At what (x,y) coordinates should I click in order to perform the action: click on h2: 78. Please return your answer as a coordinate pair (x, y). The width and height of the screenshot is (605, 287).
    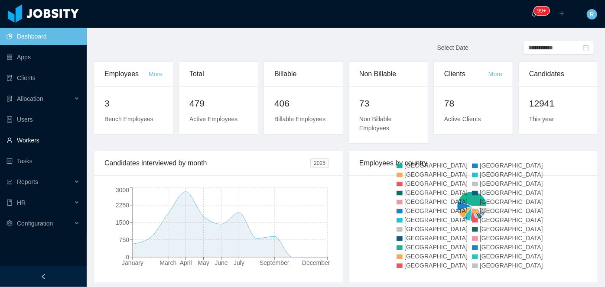
    Looking at the image, I should click on (473, 104).